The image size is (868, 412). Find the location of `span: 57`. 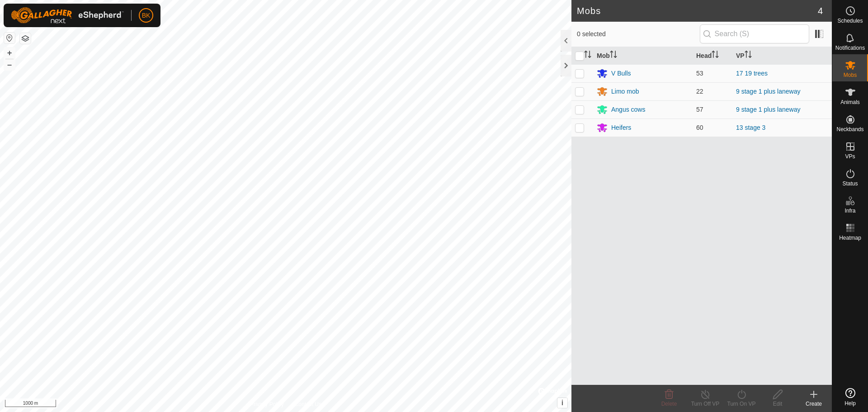

span: 57 is located at coordinates (700, 109).